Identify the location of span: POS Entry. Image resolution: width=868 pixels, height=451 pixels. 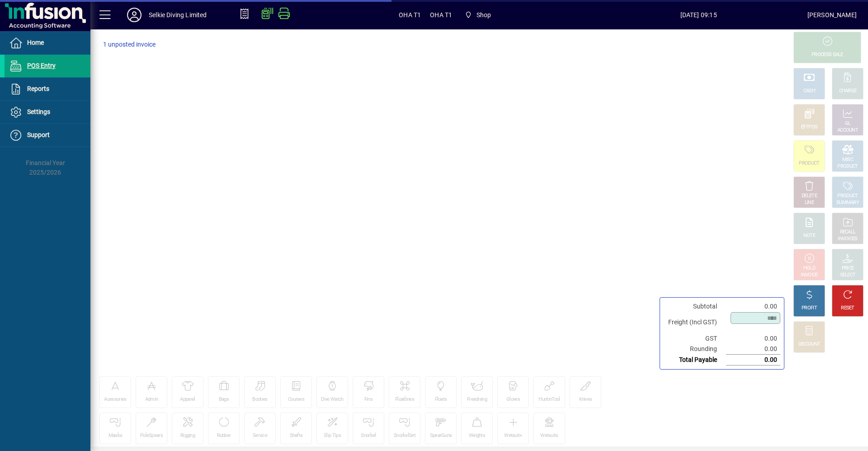
(41, 65).